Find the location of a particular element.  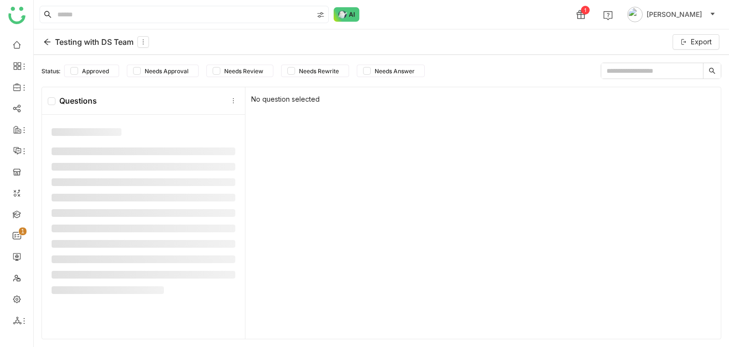

img: search-type.svg is located at coordinates (321, 15).